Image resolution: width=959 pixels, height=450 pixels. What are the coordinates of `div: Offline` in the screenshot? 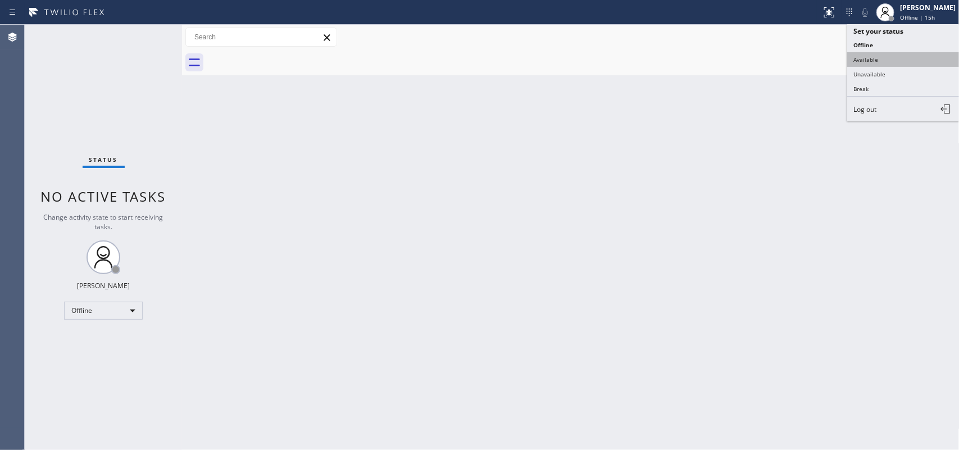 It's located at (103, 311).